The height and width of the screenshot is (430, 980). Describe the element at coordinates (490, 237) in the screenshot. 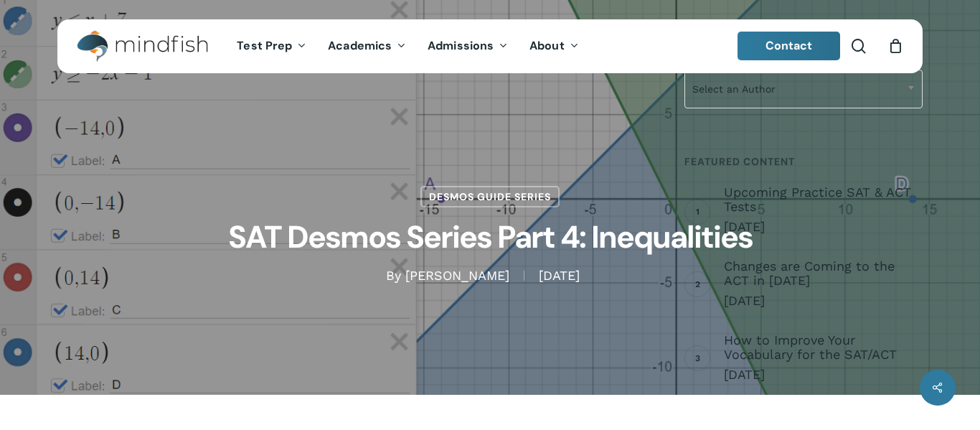

I see `h1: SAT Desmos Series Part 4: Inequalities` at that location.